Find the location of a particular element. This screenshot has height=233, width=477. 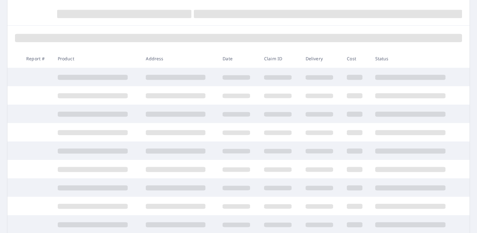

th: Status is located at coordinates (414, 58).